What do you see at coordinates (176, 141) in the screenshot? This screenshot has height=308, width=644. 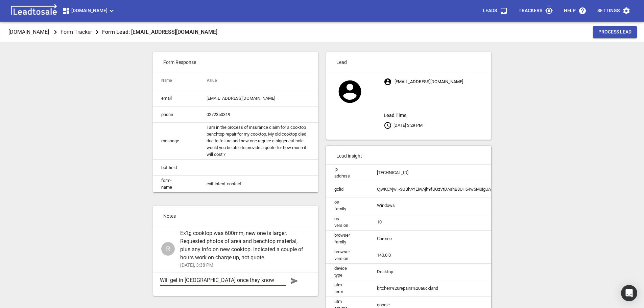 I see `td: message` at bounding box center [176, 141].